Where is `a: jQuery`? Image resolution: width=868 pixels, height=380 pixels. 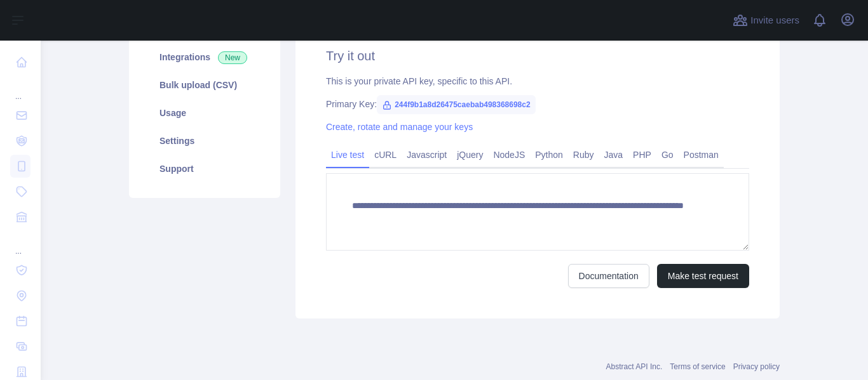
a: jQuery is located at coordinates (469, 155).